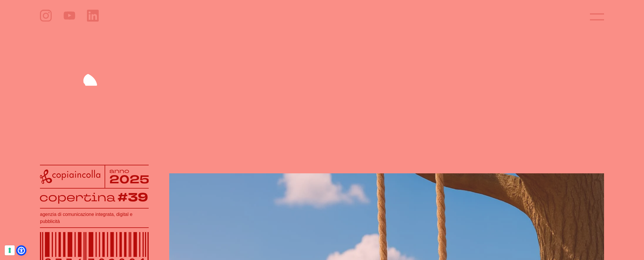 This screenshot has height=260, width=644. I want to click on button: Le tue preferenze relative al consenso per le tecnologie di tracciamento, so click(10, 250).